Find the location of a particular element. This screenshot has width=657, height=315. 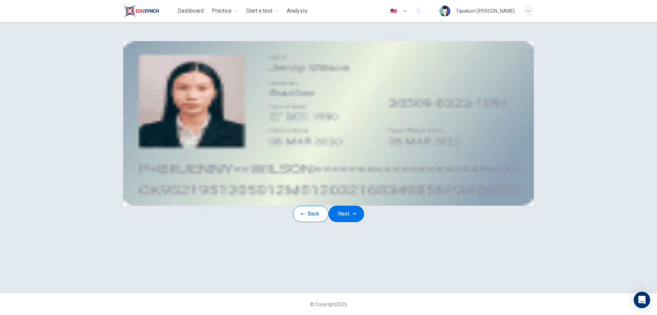

span: Analysis is located at coordinates (297, 11).